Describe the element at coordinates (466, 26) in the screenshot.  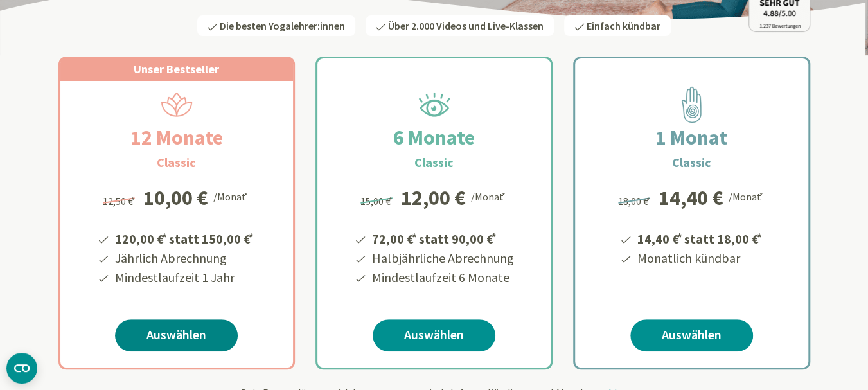
I see `span: Über 2.000 Videos und Live-Klassen` at that location.